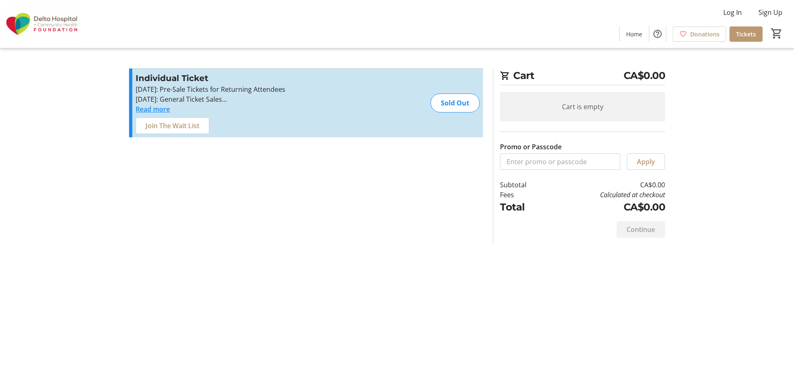 The image size is (794, 380). What do you see at coordinates (42, 24) in the screenshot?
I see `img: Delta Hospital and Community Health Foundation's Logo` at bounding box center [42, 24].